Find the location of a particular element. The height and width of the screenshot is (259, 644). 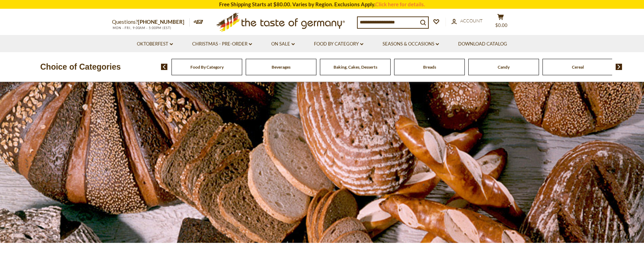

span: Baking, Cakes, Desserts is located at coordinates (355, 67).